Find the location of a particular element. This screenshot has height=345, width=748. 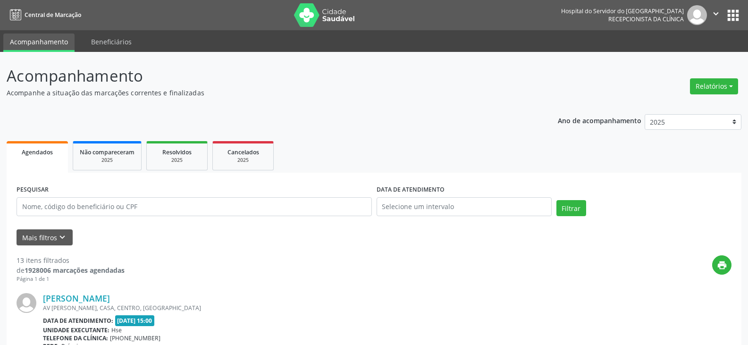

i: keyboard_arrow_down is located at coordinates (62, 238).